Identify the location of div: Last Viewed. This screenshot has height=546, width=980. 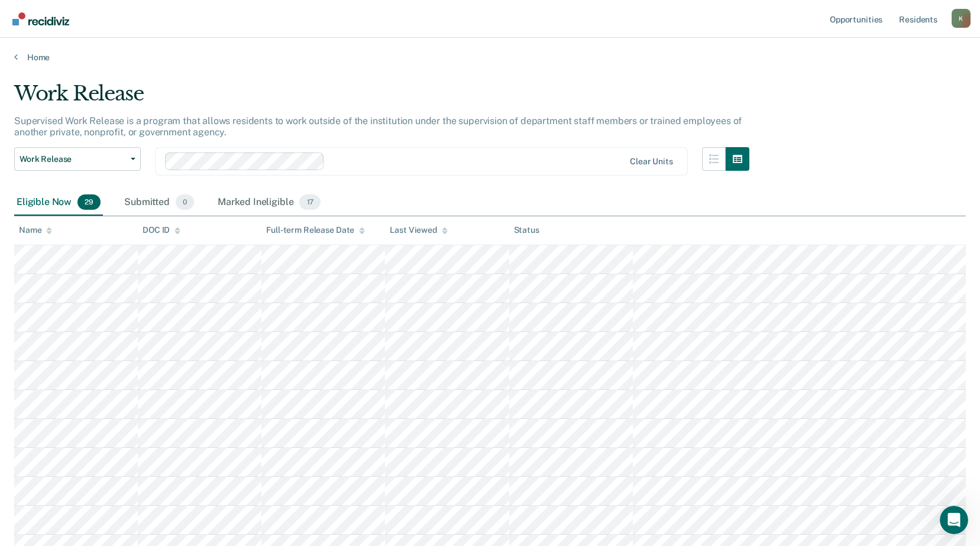
(418, 230).